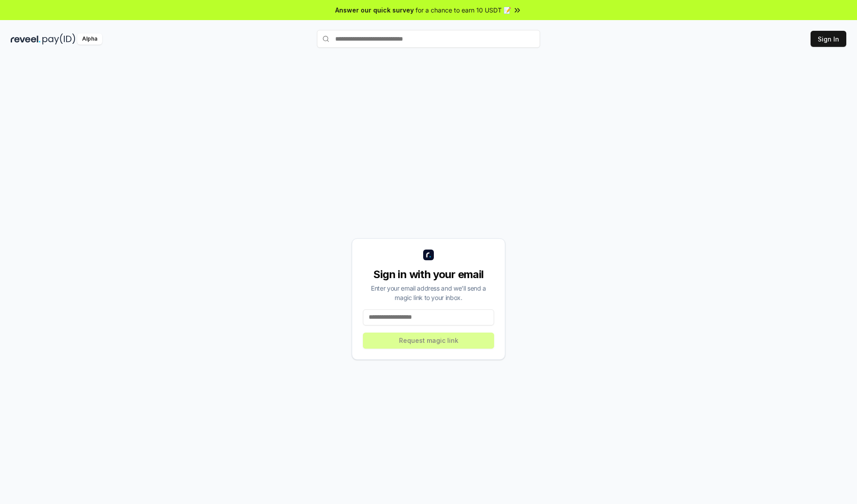 The width and height of the screenshot is (857, 504). What do you see at coordinates (428, 275) in the screenshot?
I see `div: Sign in with your email` at bounding box center [428, 275].